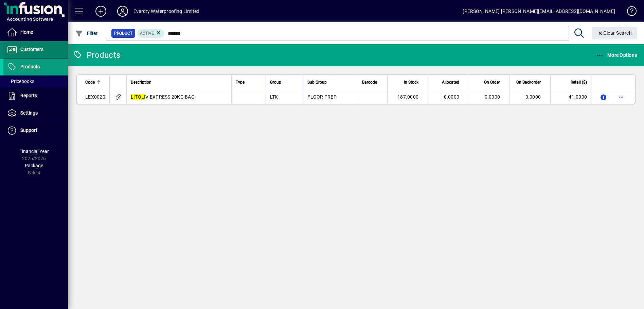  I want to click on span: Allocated, so click(450, 82).